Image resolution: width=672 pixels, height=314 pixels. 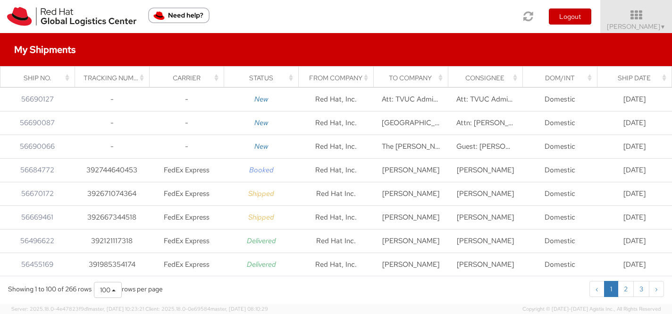 What do you see at coordinates (339, 78) in the screenshot?
I see `div: From Company` at bounding box center [339, 78].